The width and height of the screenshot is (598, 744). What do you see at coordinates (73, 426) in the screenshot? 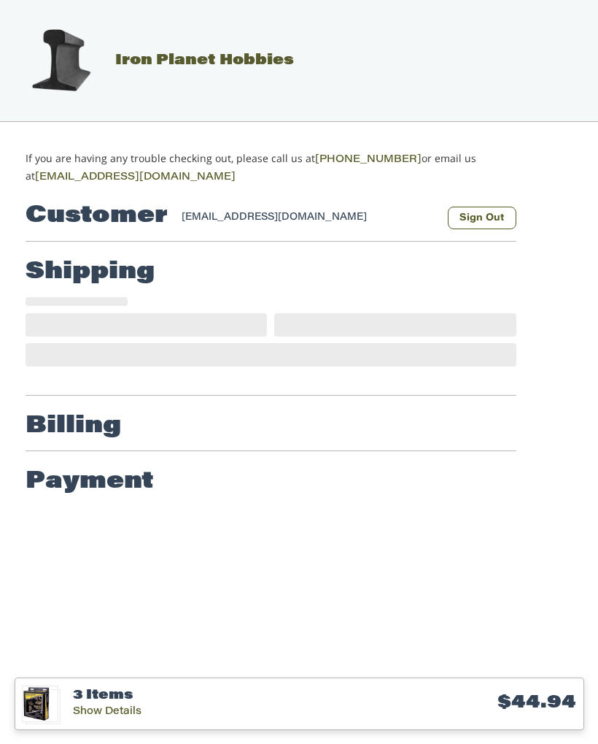
I see `h2: Billing` at bounding box center [73, 426].